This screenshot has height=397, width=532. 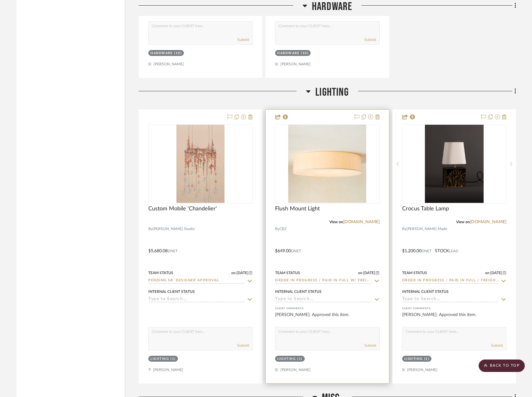 I want to click on scroll-to-top-button: BACK TO TOP, so click(x=502, y=365).